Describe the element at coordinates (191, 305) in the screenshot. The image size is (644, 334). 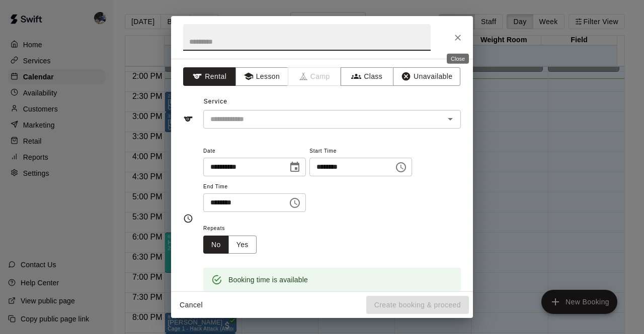
I see `button: Cancel` at that location.